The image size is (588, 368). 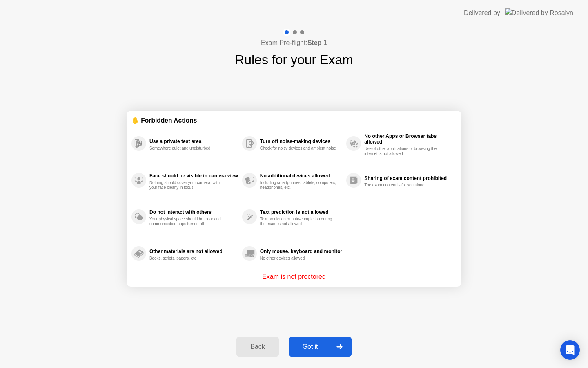 What do you see at coordinates (194, 141) in the screenshot?
I see `div: Use a private test area` at bounding box center [194, 141].